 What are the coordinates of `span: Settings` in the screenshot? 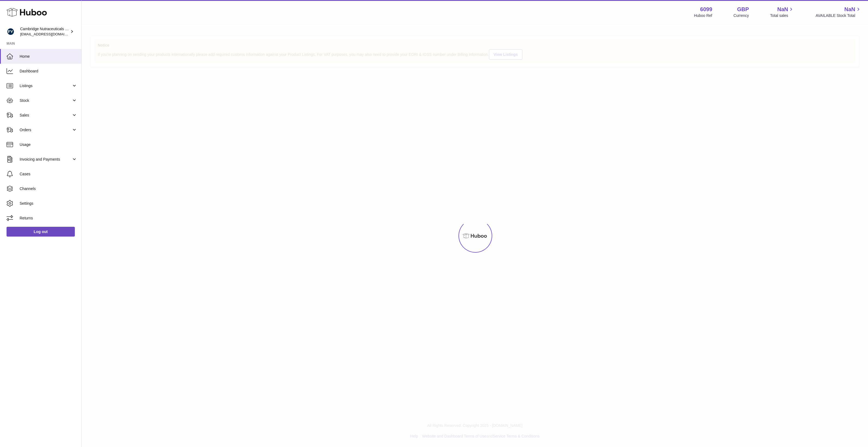 It's located at (48, 203).